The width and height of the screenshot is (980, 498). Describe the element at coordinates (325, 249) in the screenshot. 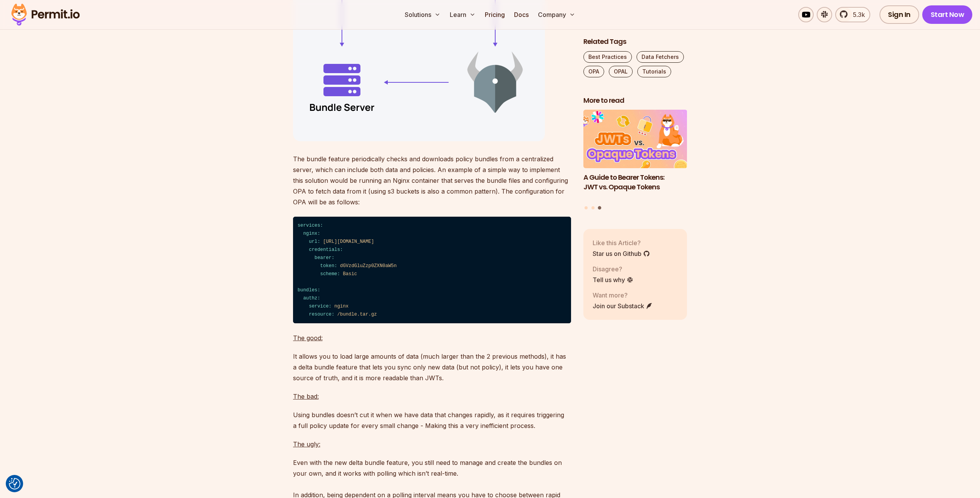

I see `span: credentials:` at that location.